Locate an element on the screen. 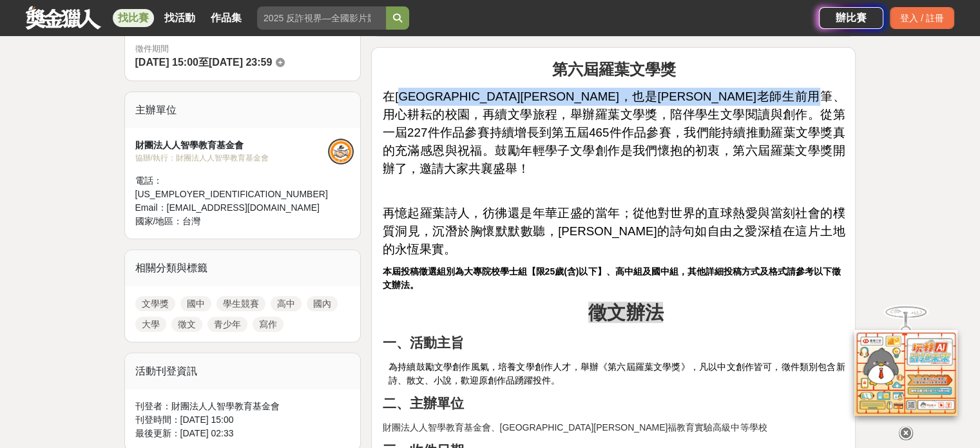 Image resolution: width=980 pixels, height=448 pixels. span: 國家/地區： is located at coordinates (159, 221).